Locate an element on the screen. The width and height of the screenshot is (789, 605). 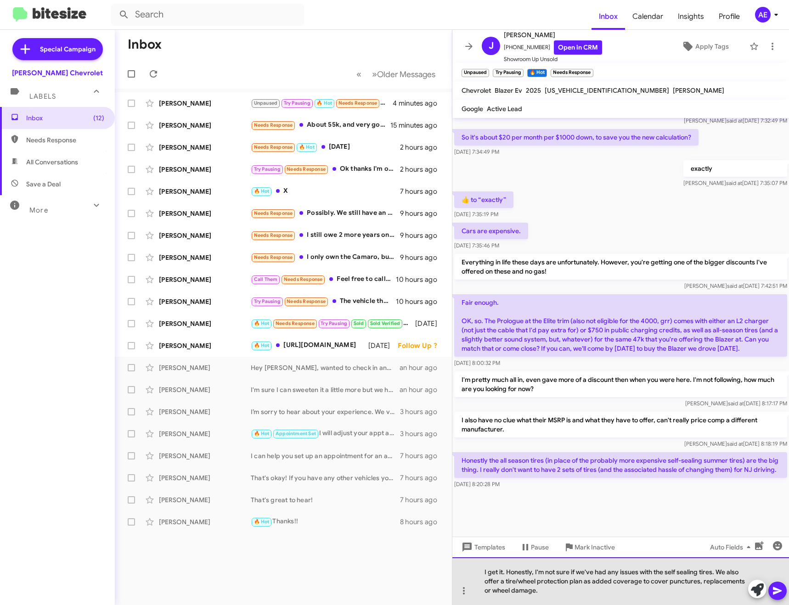
button: Auto Fields is located at coordinates (732, 547).